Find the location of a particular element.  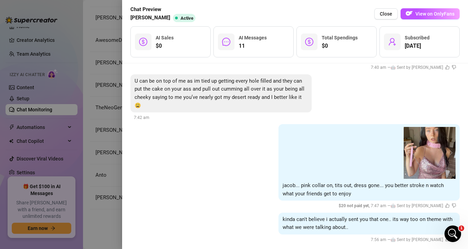

button: Collapse window is located at coordinates (215, 9).